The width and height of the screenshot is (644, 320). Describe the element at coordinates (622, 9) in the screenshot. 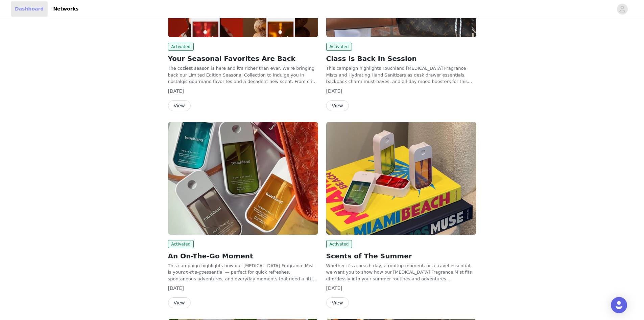

I see `div: avatar` at that location.